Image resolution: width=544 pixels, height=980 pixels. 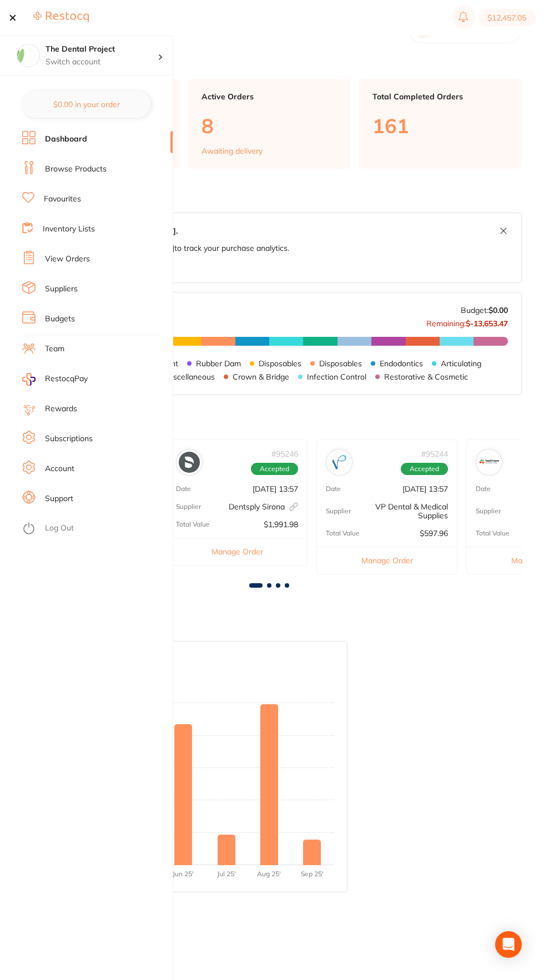 I want to click on a: Favourites, so click(x=62, y=199).